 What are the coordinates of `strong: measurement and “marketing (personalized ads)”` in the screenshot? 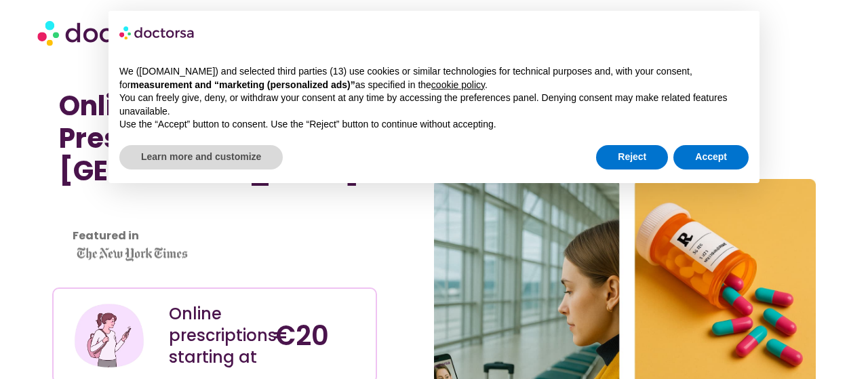 It's located at (242, 85).